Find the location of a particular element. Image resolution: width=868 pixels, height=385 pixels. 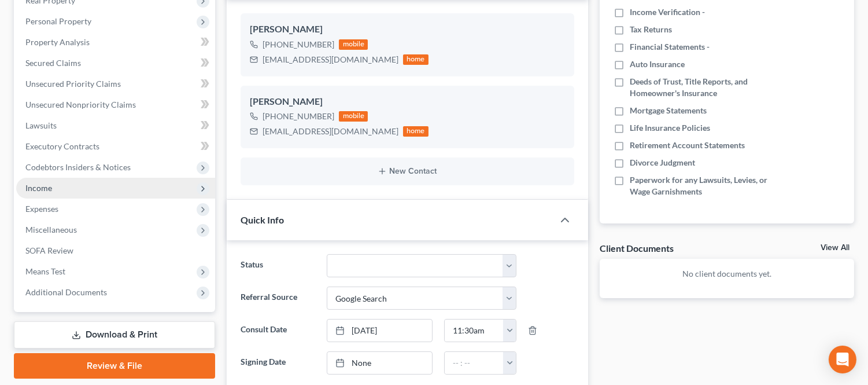

a: Unsecured Priority Claims is located at coordinates (116, 84).